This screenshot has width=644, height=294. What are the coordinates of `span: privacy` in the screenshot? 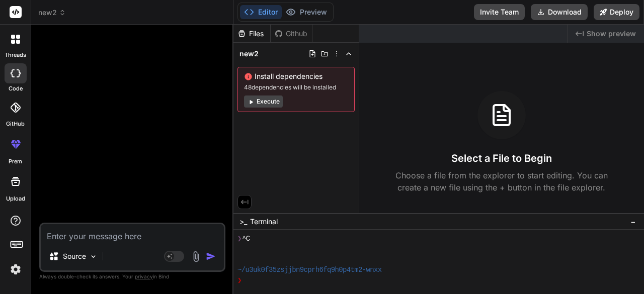 It's located at (144, 276).